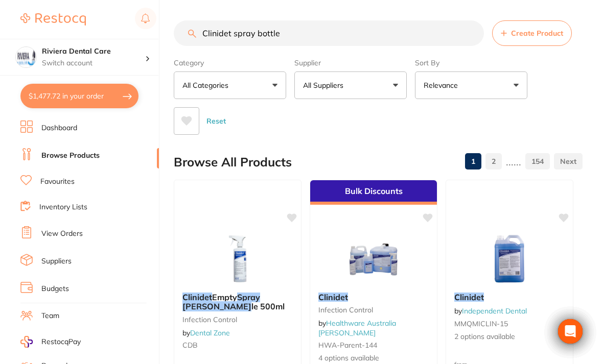 This screenshot has height=364, width=603. What do you see at coordinates (62, 233) in the screenshot?
I see `a: View Orders` at bounding box center [62, 233].